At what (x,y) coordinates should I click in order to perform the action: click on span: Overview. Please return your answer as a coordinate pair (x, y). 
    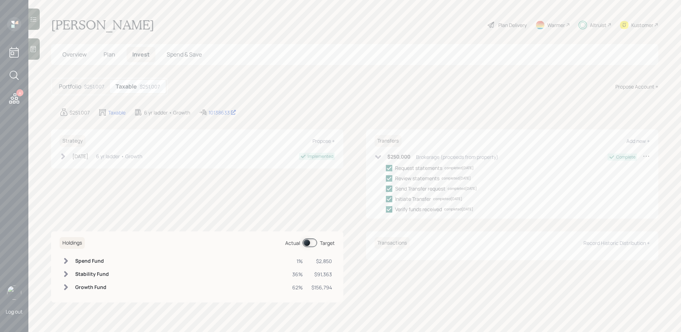
    Looking at the image, I should click on (75, 54).